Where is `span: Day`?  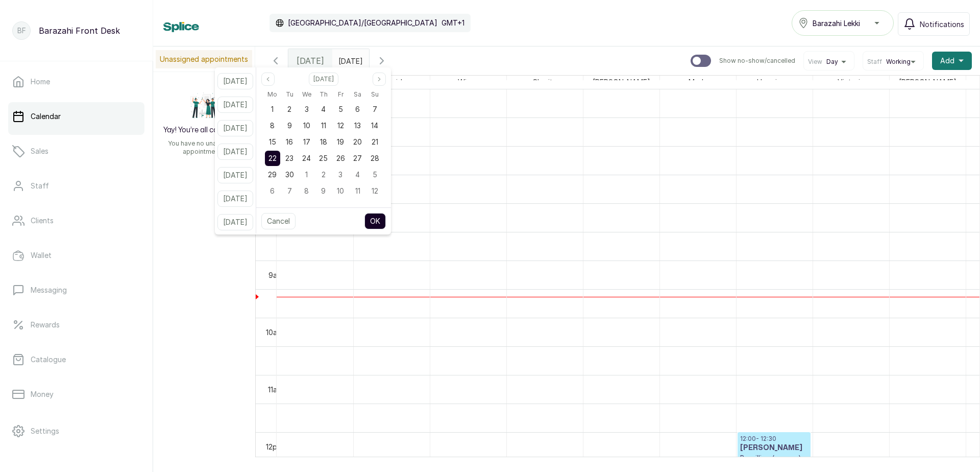 span: Day is located at coordinates (832, 62).